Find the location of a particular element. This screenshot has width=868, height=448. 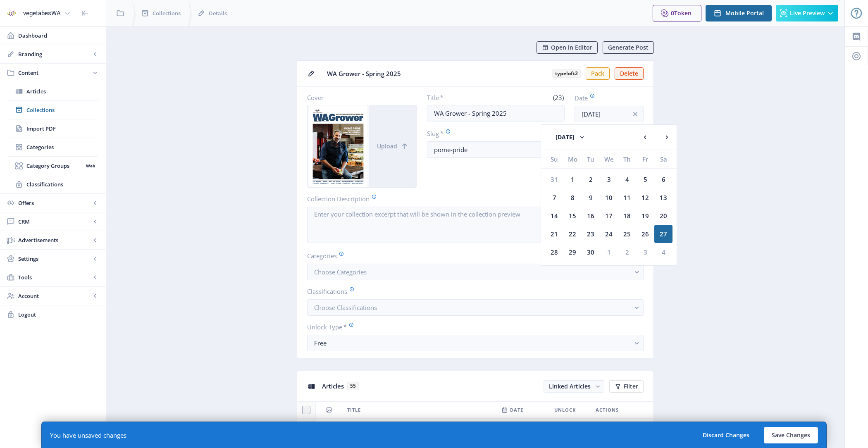

img: properties.app_icon.png is located at coordinates (11, 13).